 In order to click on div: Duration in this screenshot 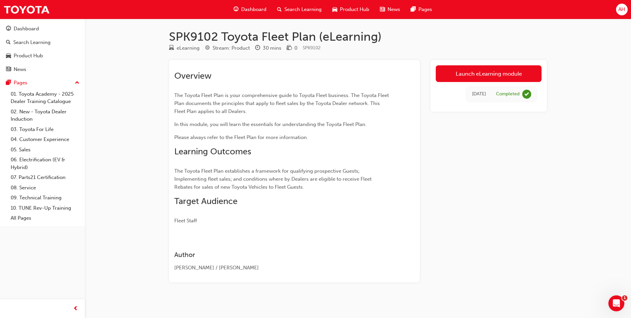, I will do `click(268, 48)`.